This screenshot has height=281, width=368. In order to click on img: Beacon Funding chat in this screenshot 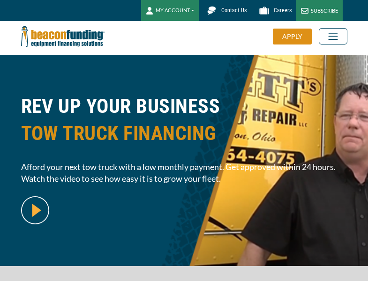, I will do `click(211, 10)`.